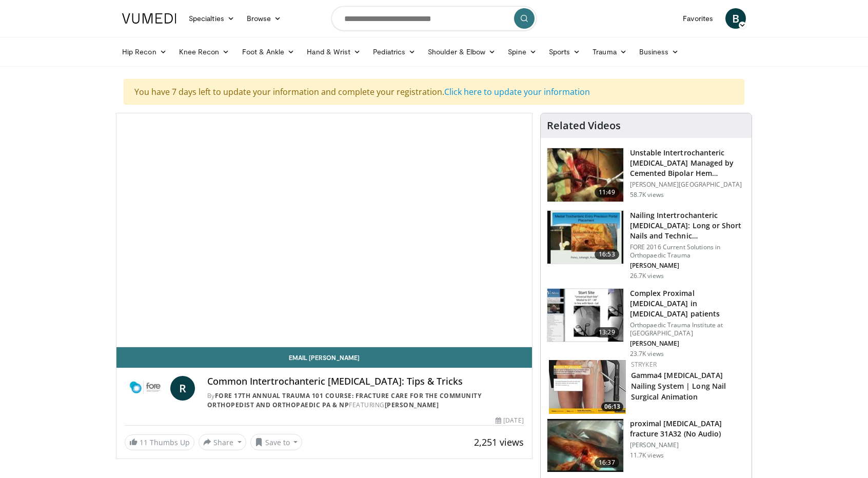  What do you see at coordinates (222, 442) in the screenshot?
I see `button: Share` at bounding box center [222, 442].